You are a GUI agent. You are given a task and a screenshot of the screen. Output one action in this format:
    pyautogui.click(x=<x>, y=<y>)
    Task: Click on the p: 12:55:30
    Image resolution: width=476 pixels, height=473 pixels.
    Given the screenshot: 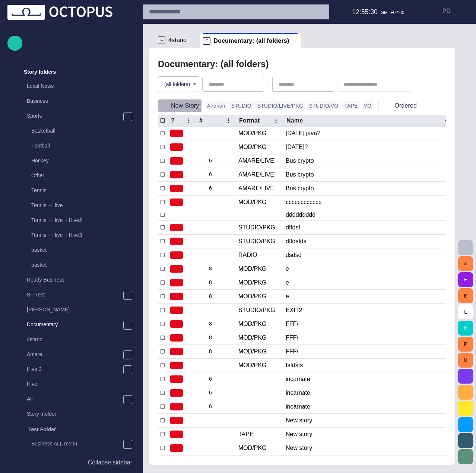 What is the action you would take?
    pyautogui.click(x=365, y=12)
    